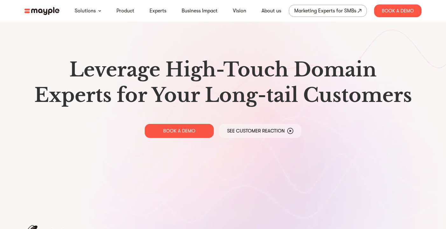 This screenshot has height=229, width=446. I want to click on img: mayple-logo, so click(42, 11).